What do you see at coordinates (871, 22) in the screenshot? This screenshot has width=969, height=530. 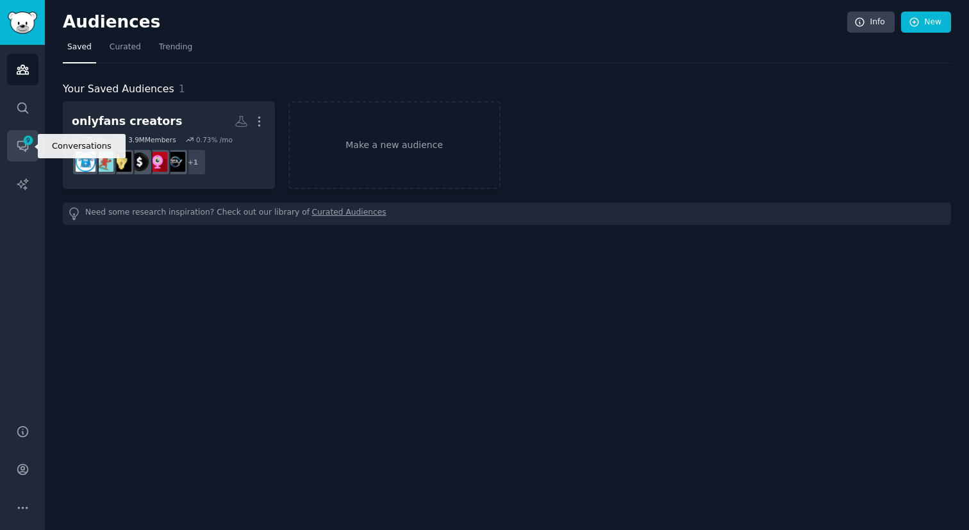 I see `a: Info` at bounding box center [871, 22].